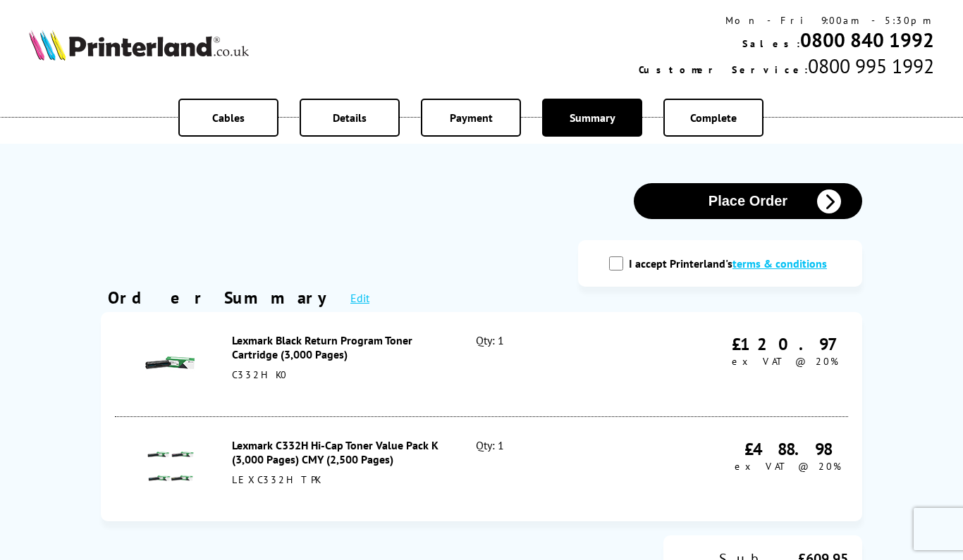  I want to click on a: 0800 840 1992, so click(867, 39).